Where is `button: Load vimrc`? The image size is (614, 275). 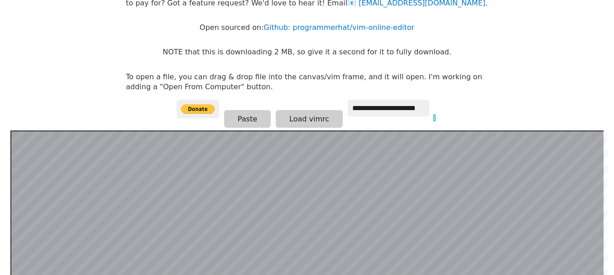 button: Load vimrc is located at coordinates (310, 119).